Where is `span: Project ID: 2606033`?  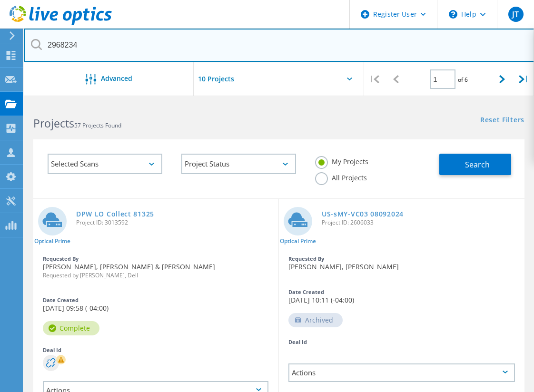
span: Project ID: 2606033 is located at coordinates (421, 223).